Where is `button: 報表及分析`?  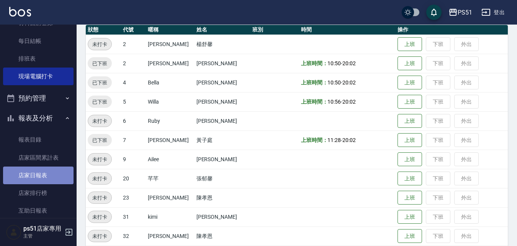
button: 報表及分析 is located at coordinates (38, 118).